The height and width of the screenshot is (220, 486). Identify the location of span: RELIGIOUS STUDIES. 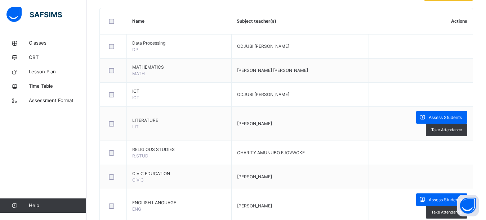
(179, 150).